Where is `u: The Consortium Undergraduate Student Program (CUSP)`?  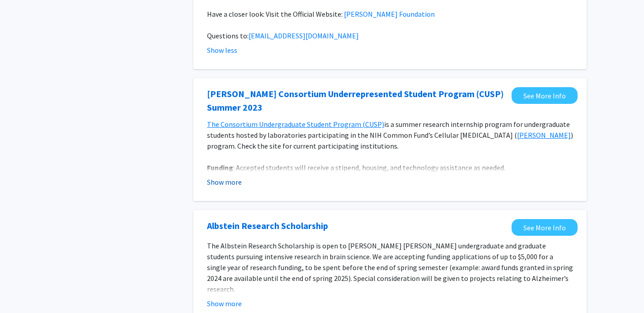
u: The Consortium Undergraduate Student Program (CUSP) is located at coordinates (295, 124).